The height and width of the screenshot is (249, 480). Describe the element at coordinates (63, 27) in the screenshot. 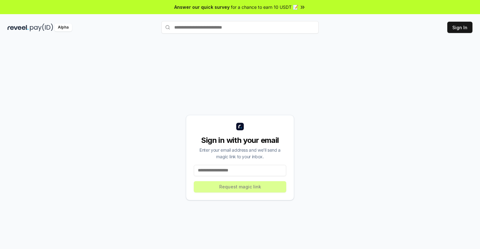

I see `div: Alpha` at that location.